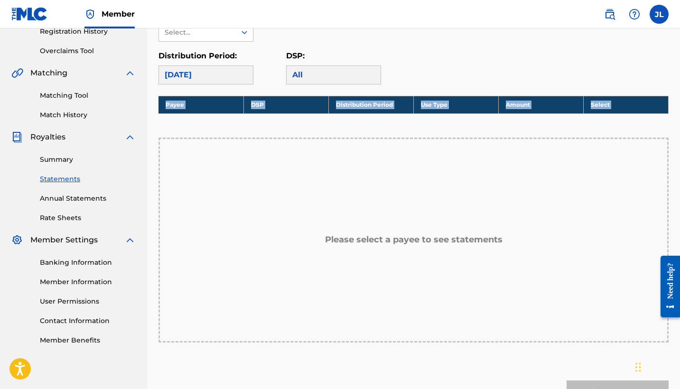  I want to click on img: Royalties, so click(17, 137).